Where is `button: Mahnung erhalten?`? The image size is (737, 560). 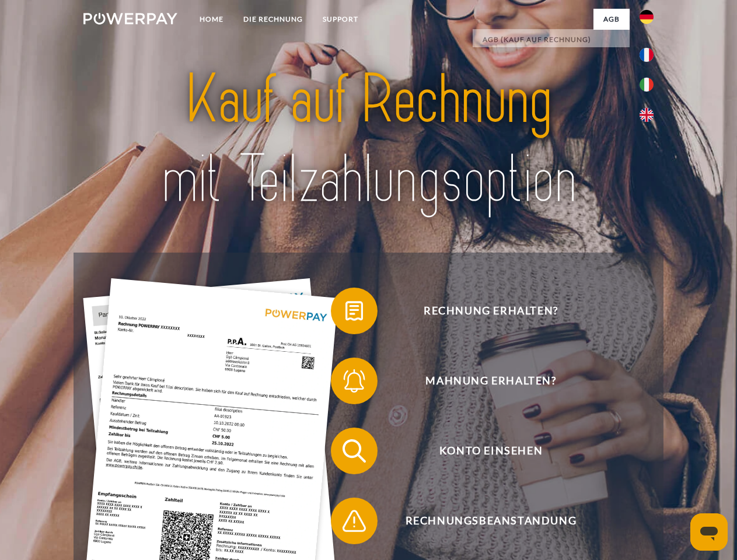
button: Mahnung erhalten? is located at coordinates (483, 381).